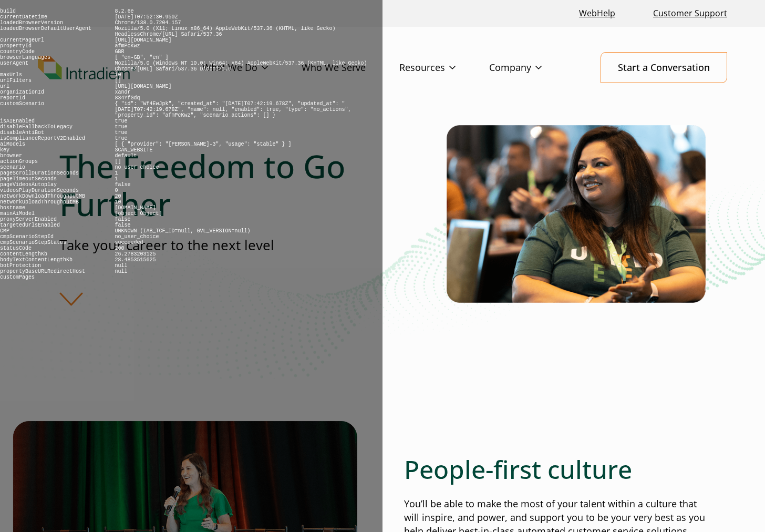 This screenshot has width=765, height=532. What do you see at coordinates (135, 253) in the screenshot?
I see `pre: 26.2783203125` at bounding box center [135, 253].